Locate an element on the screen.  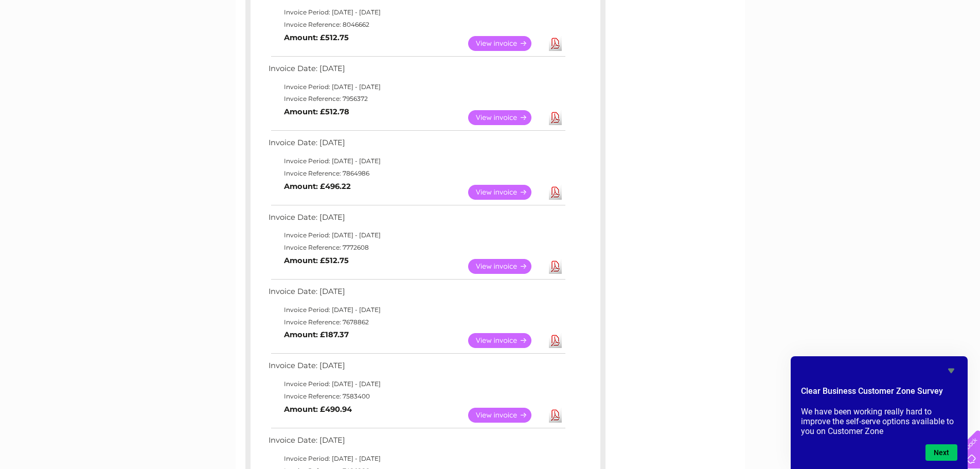
a: Water is located at coordinates (809, 47).